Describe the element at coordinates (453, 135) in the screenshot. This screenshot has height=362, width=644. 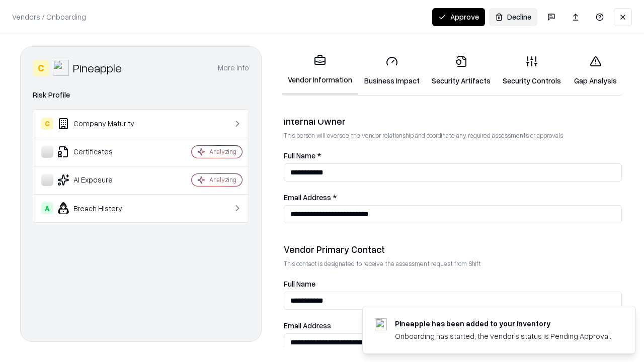
I see `p: This person will oversee the vendor relationship and coordinate any required assessments or appro...` at that location.